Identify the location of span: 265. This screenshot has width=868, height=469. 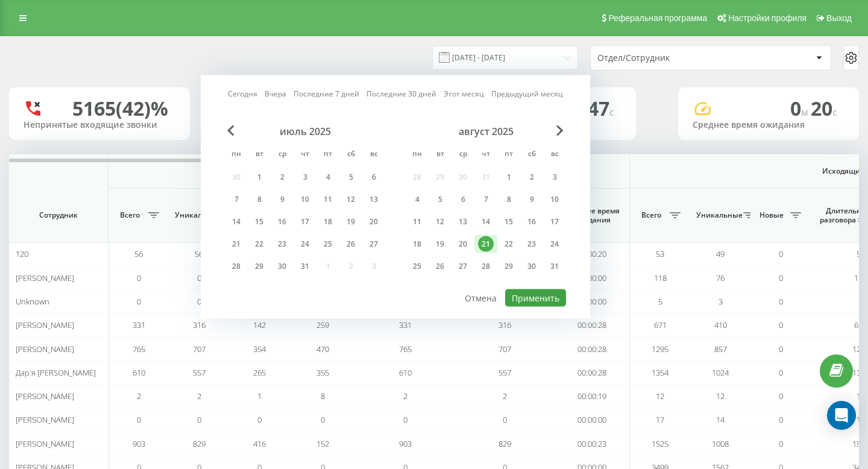
(259, 373).